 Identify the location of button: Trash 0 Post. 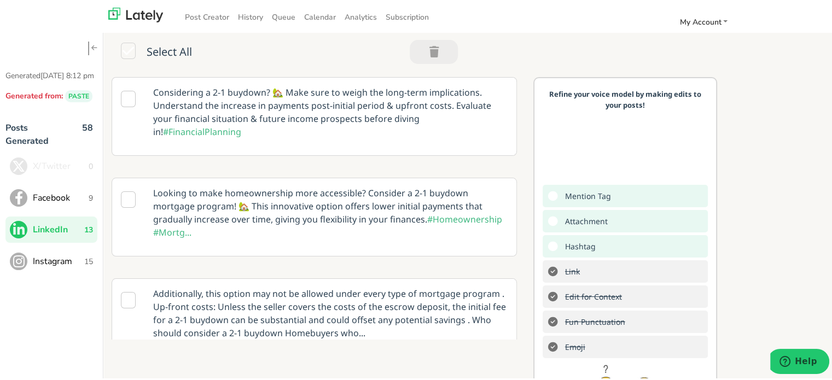
(434, 50).